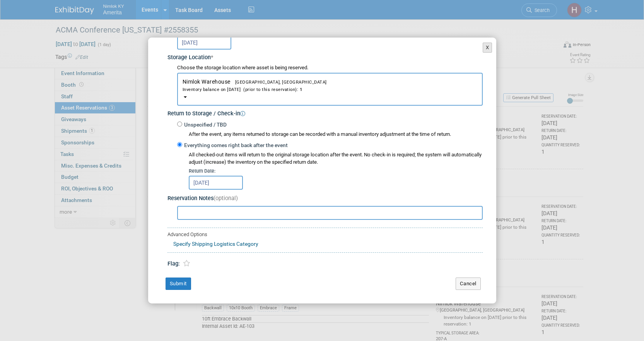  I want to click on div: Return to Storage / Check-in, so click(325, 113).